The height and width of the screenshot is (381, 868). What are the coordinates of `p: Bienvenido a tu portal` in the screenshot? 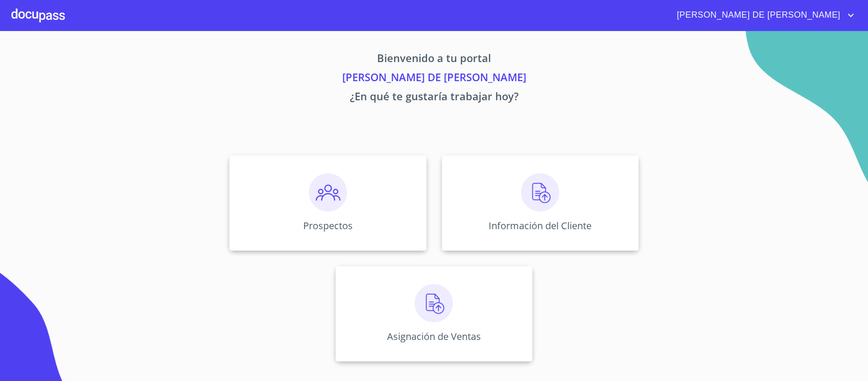 It's located at (435, 60).